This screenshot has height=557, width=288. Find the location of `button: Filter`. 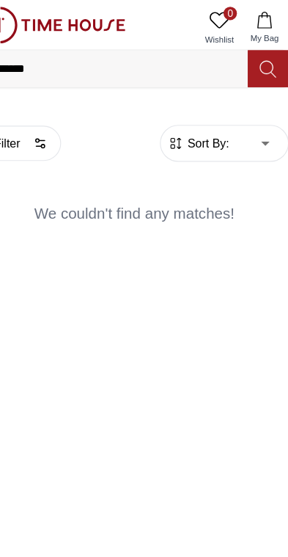

button: Filter is located at coordinates (44, 125).